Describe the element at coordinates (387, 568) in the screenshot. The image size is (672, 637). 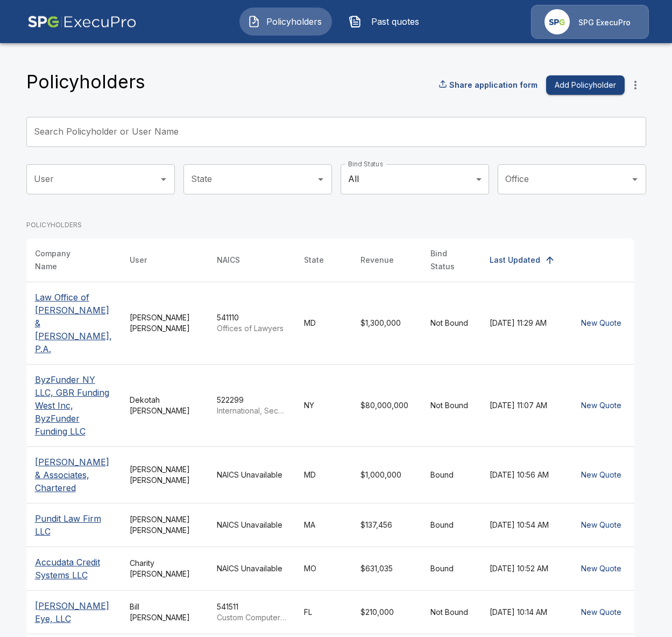
I see `td: $631,035` at that location.